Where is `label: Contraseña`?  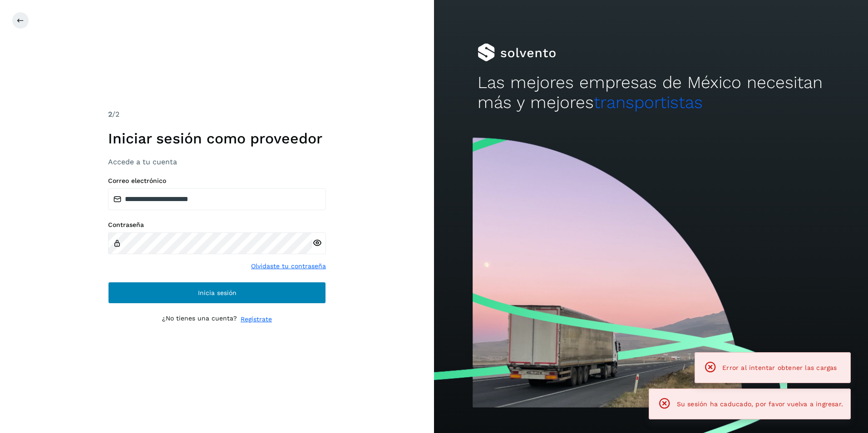
label: Contraseña is located at coordinates (217, 225).